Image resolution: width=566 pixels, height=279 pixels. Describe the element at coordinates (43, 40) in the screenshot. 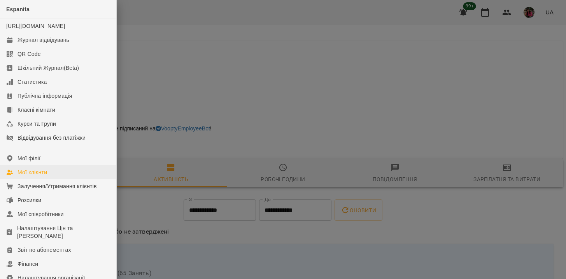

I see `div: Журнал відвідувань` at that location.